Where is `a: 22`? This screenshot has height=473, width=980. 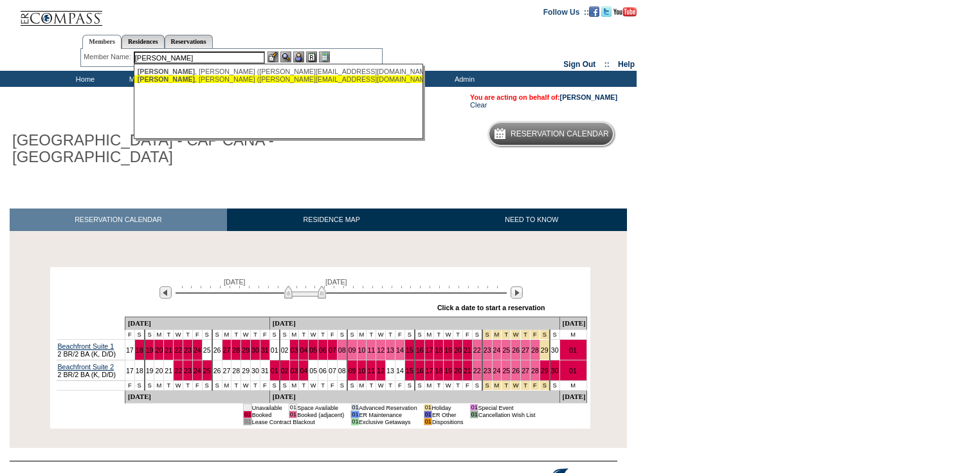 a: 22 is located at coordinates (178, 350).